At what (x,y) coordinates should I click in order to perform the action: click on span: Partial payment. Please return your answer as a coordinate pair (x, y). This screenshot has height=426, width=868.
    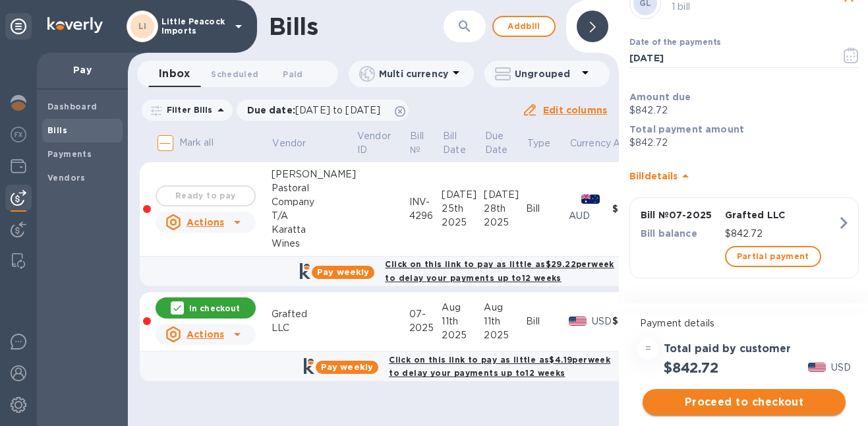
    Looking at the image, I should click on (773, 256).